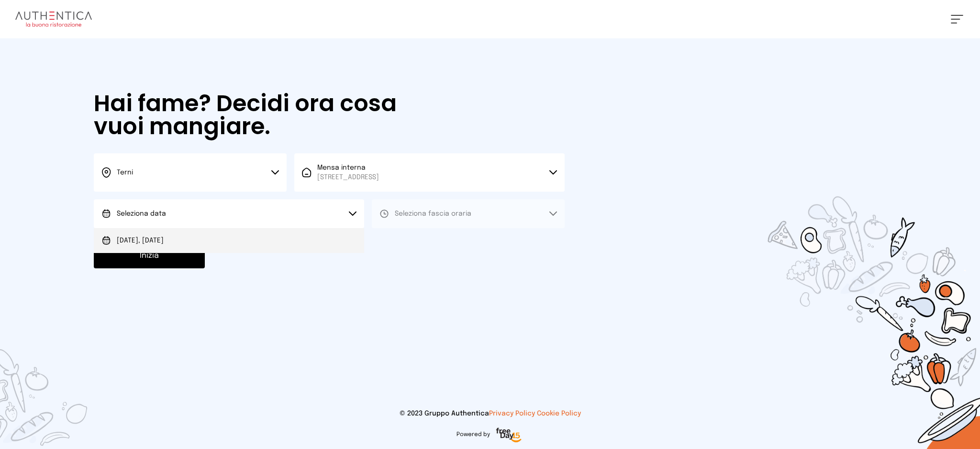 The height and width of the screenshot is (449, 980). Describe the element at coordinates (433, 213) in the screenshot. I see `span: Seleziona fascia oraria` at that location.